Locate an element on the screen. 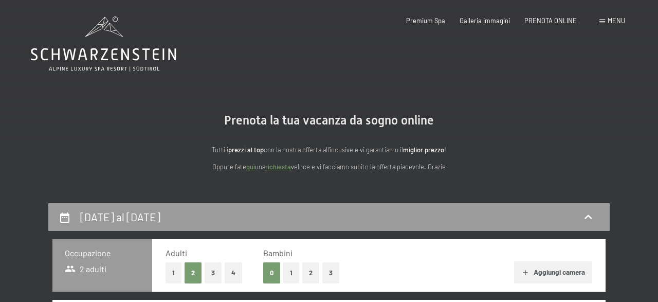 This screenshot has height=302, width=658. button: 4 is located at coordinates (233, 272).